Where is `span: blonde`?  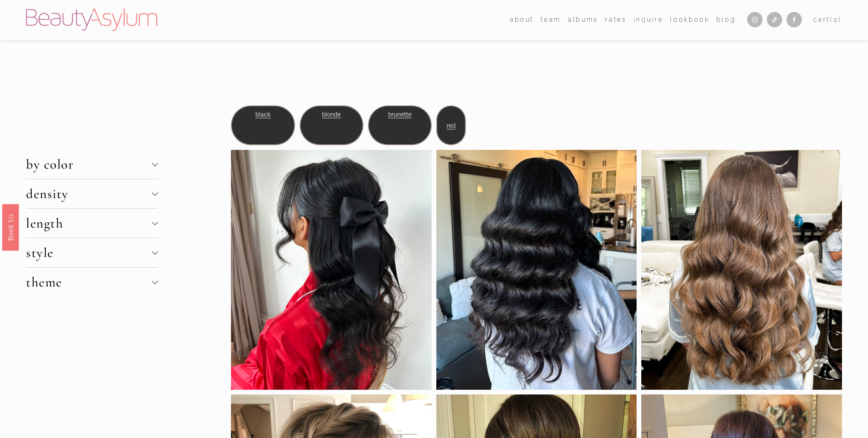
span: blonde is located at coordinates (331, 115).